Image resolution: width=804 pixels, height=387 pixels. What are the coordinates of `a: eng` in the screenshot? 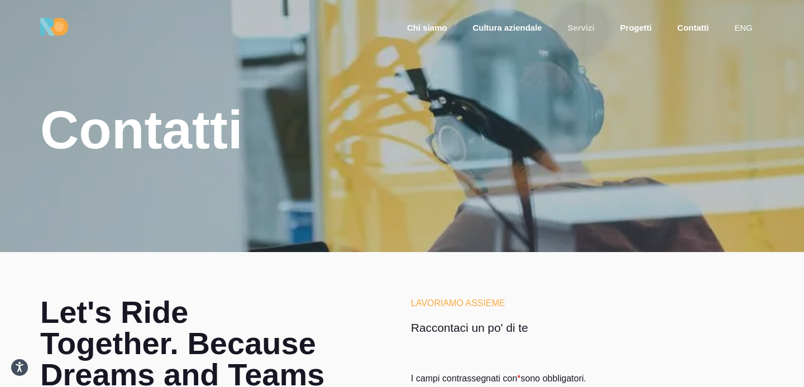 It's located at (743, 28).